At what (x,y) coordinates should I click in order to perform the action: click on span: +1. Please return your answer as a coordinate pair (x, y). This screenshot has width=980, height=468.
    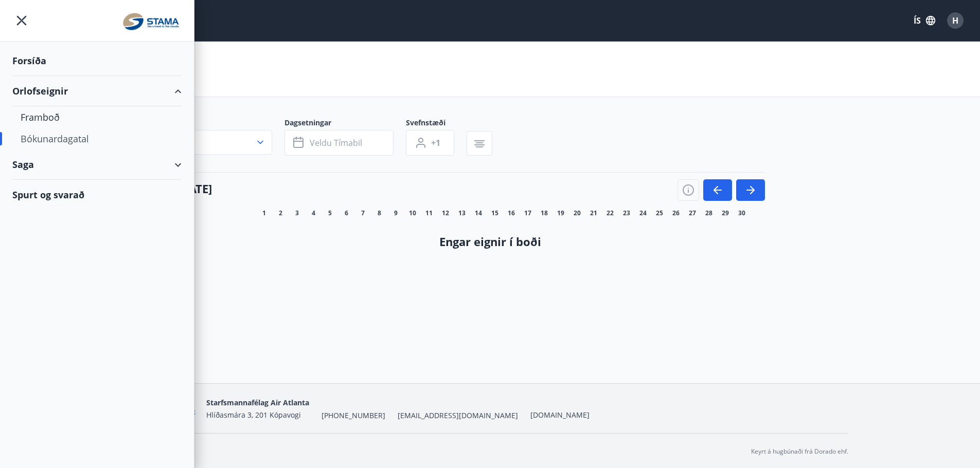
    Looking at the image, I should click on (435, 143).